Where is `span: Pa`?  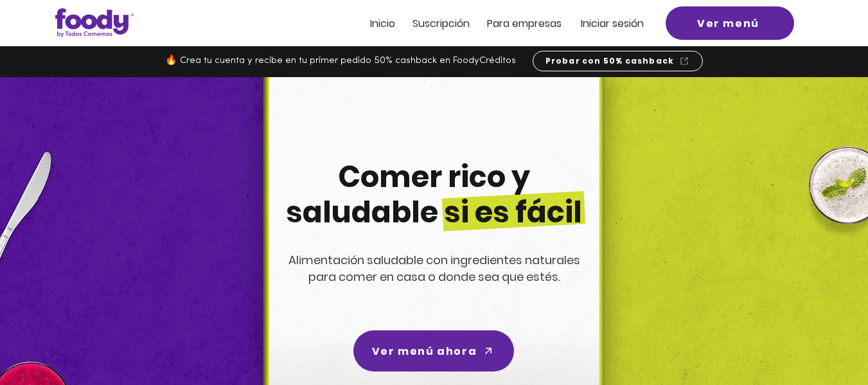 span: Pa is located at coordinates (493, 23).